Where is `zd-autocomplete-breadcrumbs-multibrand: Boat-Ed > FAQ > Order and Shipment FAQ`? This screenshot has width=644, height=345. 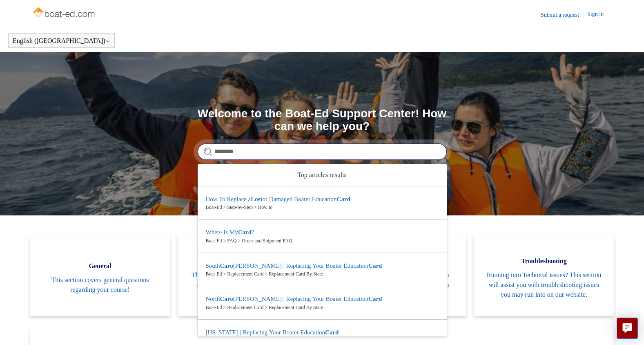
zd-autocomplete-breadcrumbs-multibrand: Boat-Ed > FAQ > Order and Shipment FAQ is located at coordinates (322, 240).